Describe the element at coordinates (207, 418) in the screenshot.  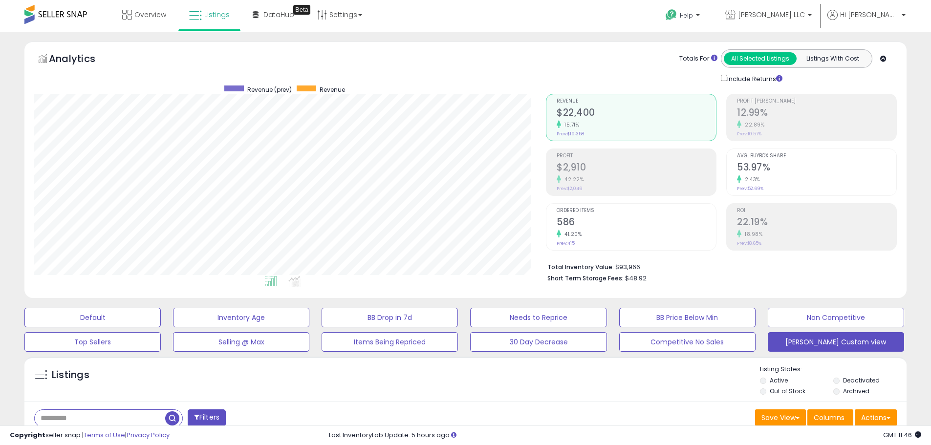
I see `button: Filters` at that location.